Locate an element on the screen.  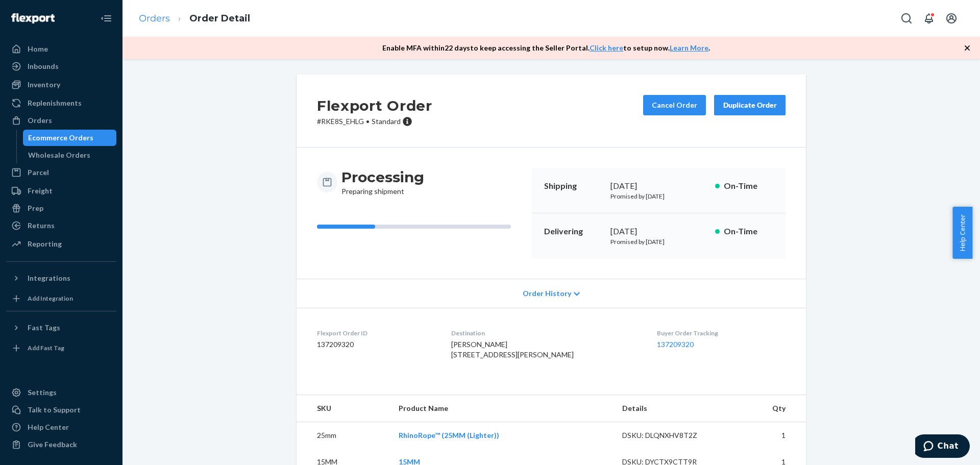
div: Settings is located at coordinates (42, 392).